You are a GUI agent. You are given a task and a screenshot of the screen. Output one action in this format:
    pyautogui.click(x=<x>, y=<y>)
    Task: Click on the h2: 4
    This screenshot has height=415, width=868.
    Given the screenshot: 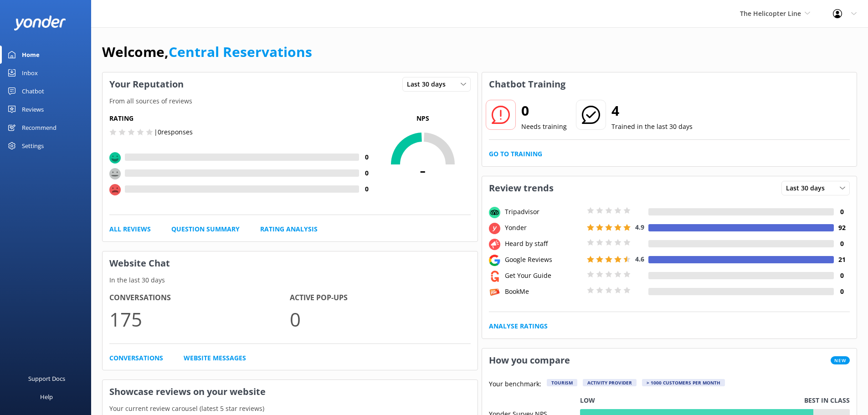 What is the action you would take?
    pyautogui.click(x=652, y=111)
    